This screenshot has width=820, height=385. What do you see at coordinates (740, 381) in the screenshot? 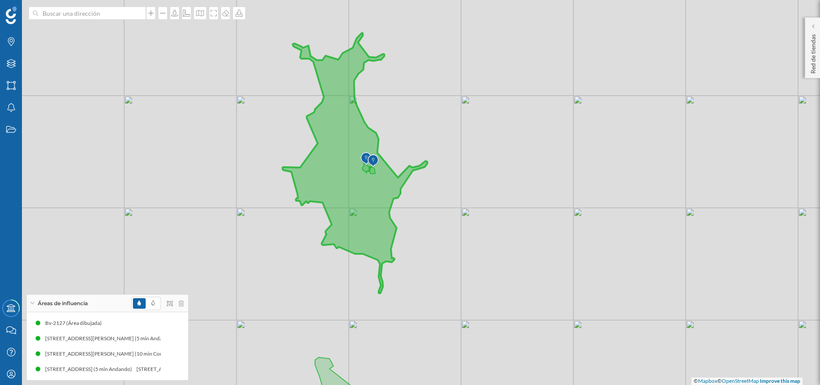
I see `a: OpenStreetMap` at bounding box center [740, 381].